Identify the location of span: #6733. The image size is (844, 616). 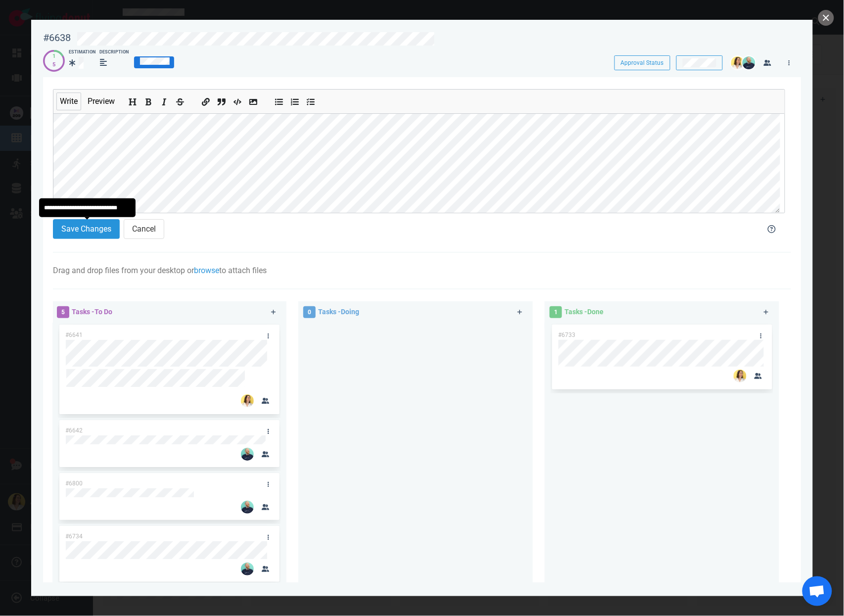
(567, 335).